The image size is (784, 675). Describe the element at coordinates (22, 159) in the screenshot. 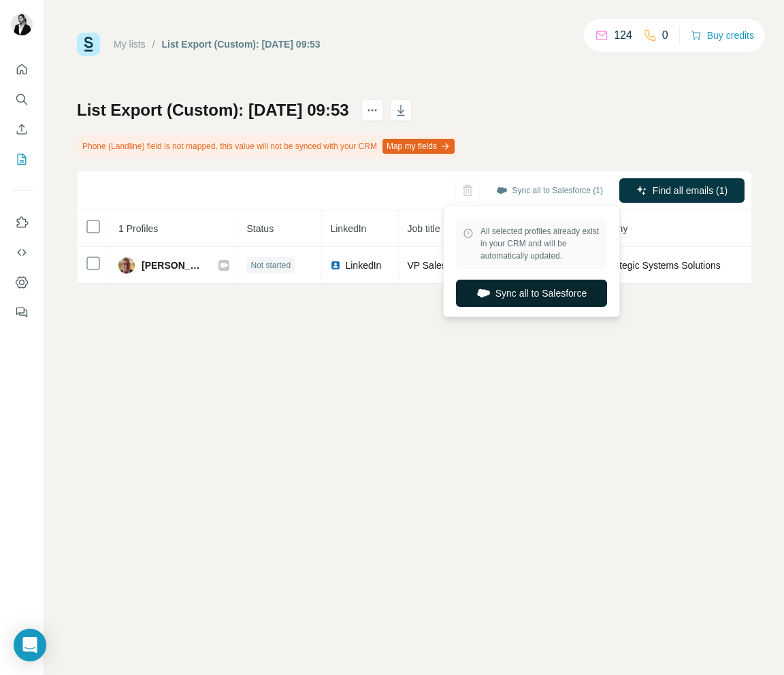

I see `button: My lists` at that location.